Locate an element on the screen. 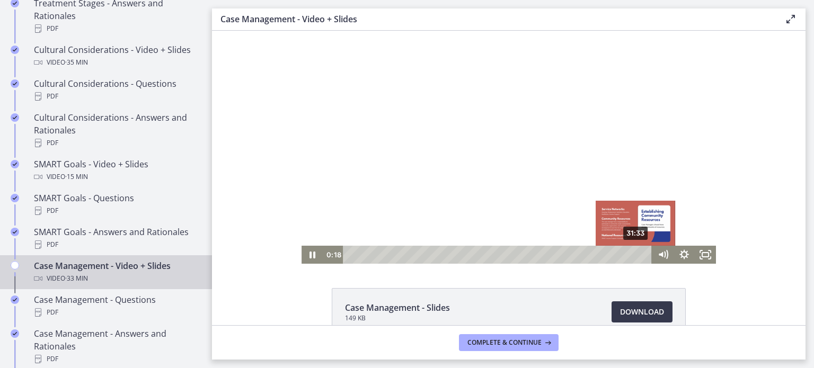 The height and width of the screenshot is (368, 814). div: Case Management - Video + Slides is located at coordinates (117, 272).